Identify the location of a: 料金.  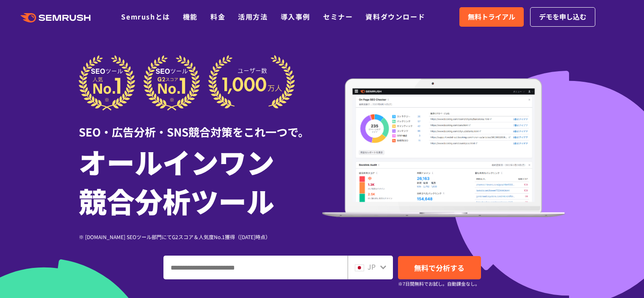
(218, 16).